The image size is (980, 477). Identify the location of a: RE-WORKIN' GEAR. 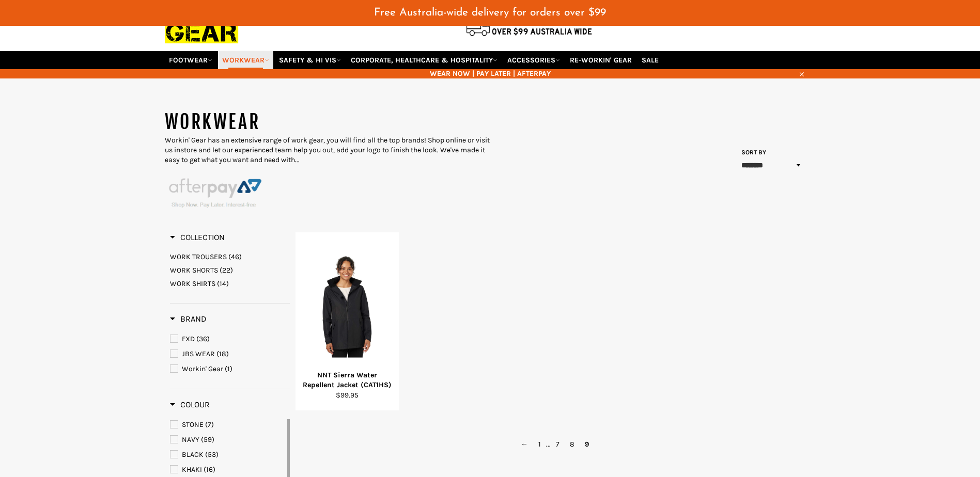
(600, 60).